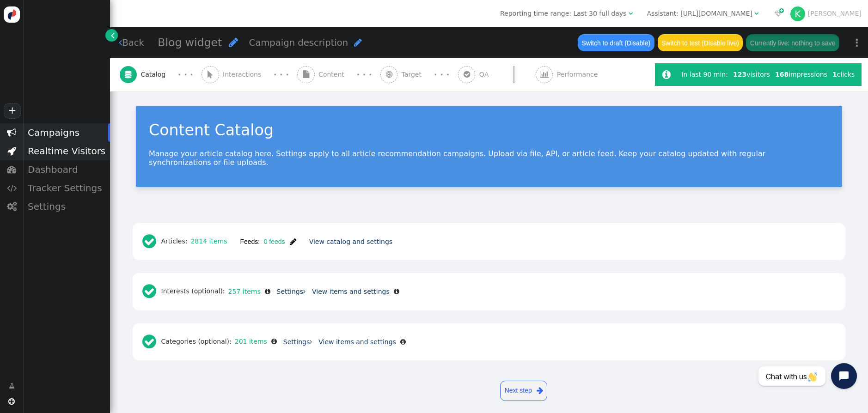 This screenshot has height=413, width=868. Describe the element at coordinates (209, 342) in the screenshot. I see `div: Categories (optional):` at that location.